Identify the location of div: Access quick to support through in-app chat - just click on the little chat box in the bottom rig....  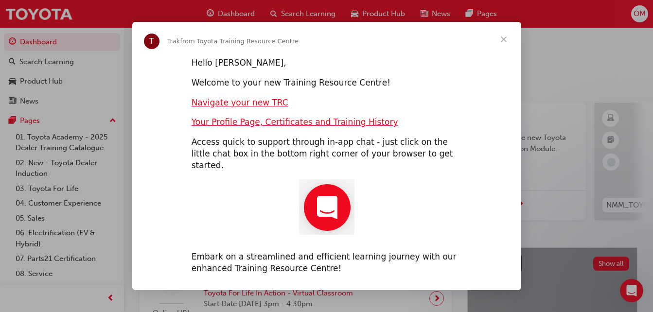
(327, 154).